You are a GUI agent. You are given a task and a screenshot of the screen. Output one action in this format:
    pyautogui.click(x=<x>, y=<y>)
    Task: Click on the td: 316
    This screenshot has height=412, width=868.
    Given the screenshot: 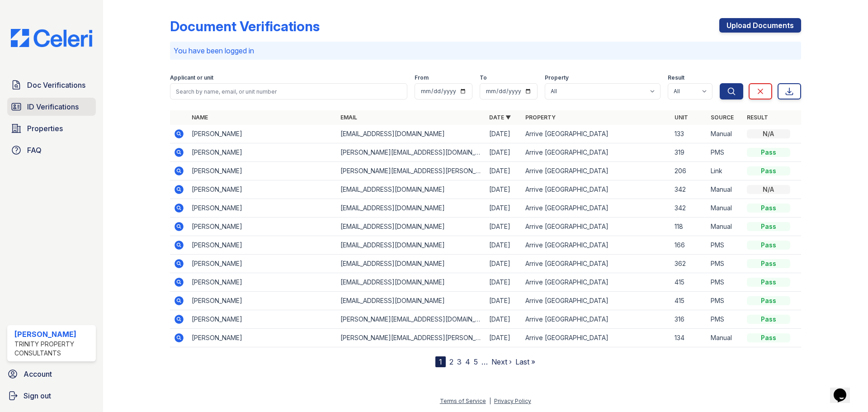 What is the action you would take?
    pyautogui.click(x=689, y=319)
    